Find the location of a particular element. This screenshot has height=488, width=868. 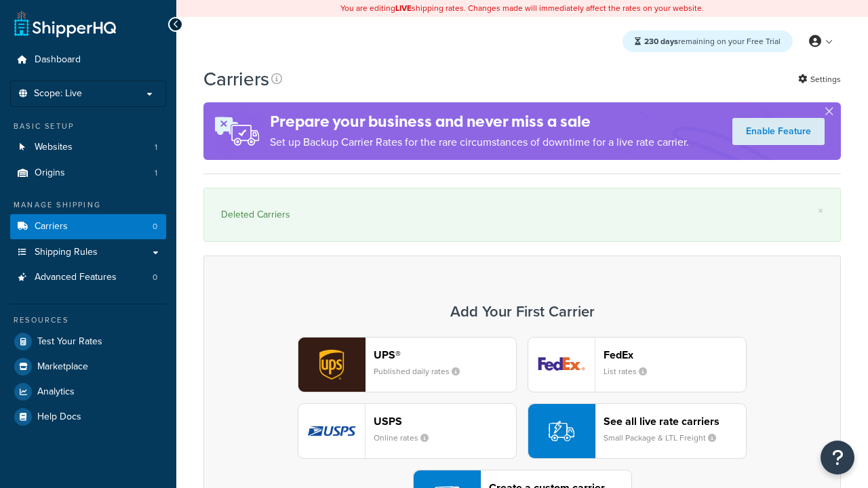

img: ups logo is located at coordinates (332, 364).